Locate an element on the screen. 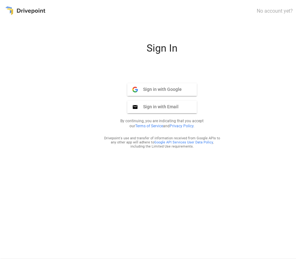 Image resolution: width=296 pixels, height=259 pixels. span: Sign in with Google is located at coordinates (160, 89).